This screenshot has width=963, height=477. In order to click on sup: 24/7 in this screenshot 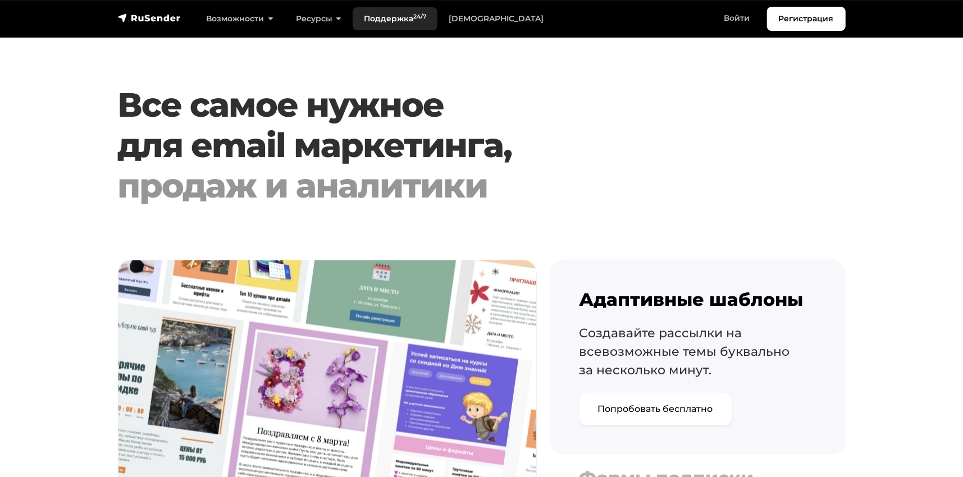, I will do `click(420, 16)`.